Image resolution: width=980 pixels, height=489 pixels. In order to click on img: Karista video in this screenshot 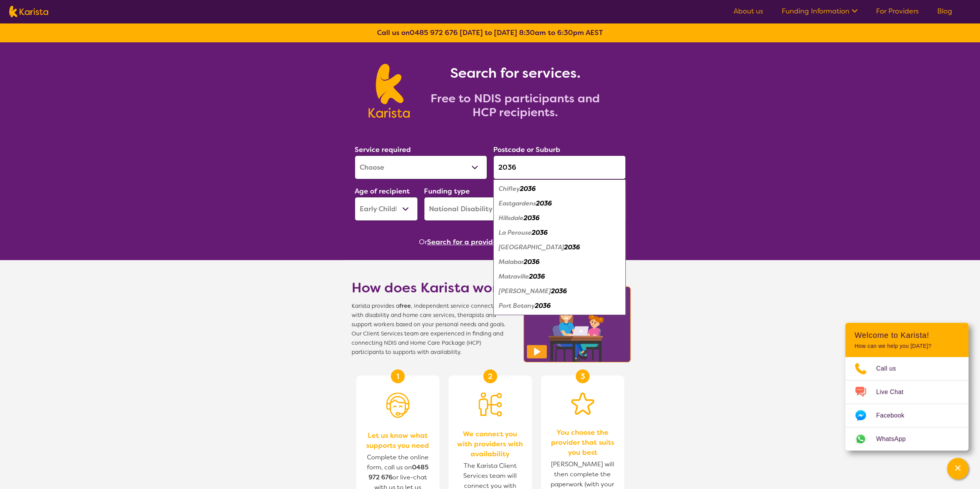, I will do `click(577, 324)`.